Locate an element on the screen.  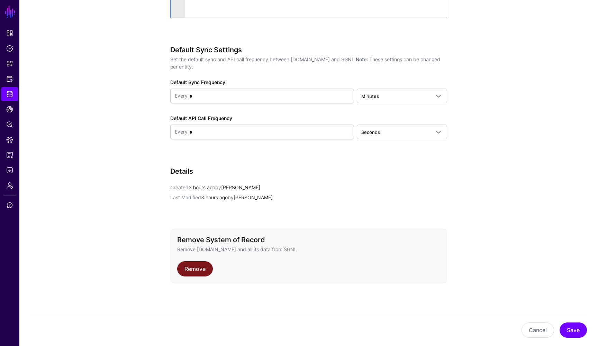
span: Policy Lens is located at coordinates (10, 125).